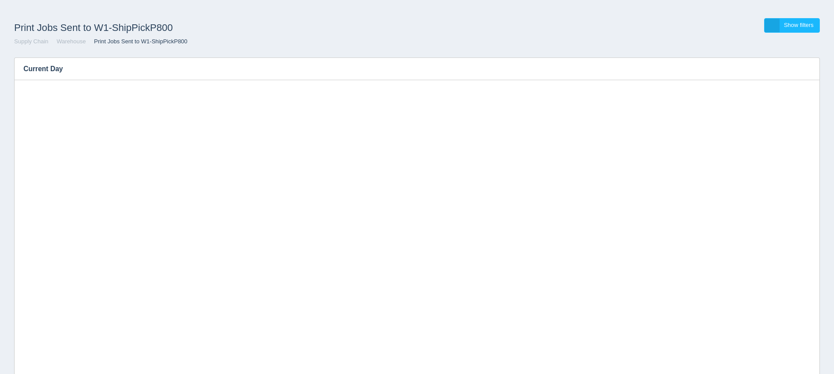  Describe the element at coordinates (31, 41) in the screenshot. I see `a: Supply Chain` at that location.